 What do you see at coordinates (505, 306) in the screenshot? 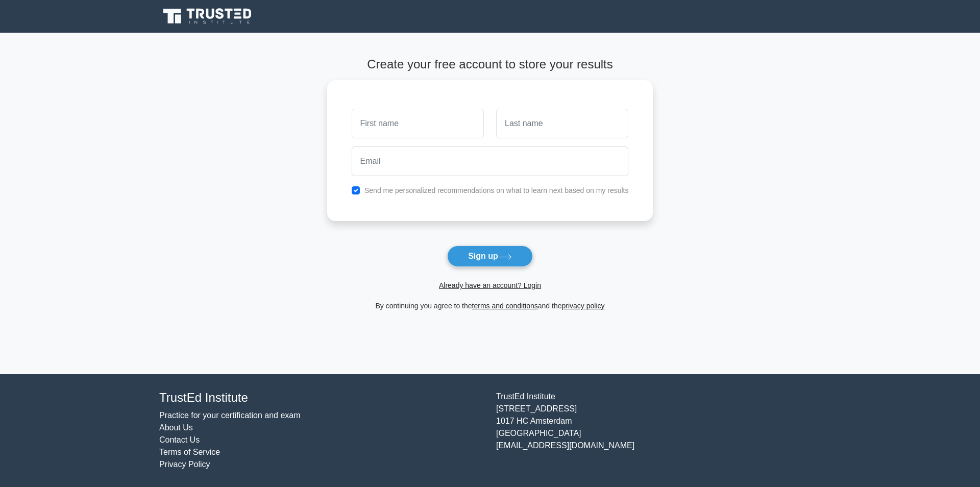
I see `a: terms and conditions` at bounding box center [505, 306].